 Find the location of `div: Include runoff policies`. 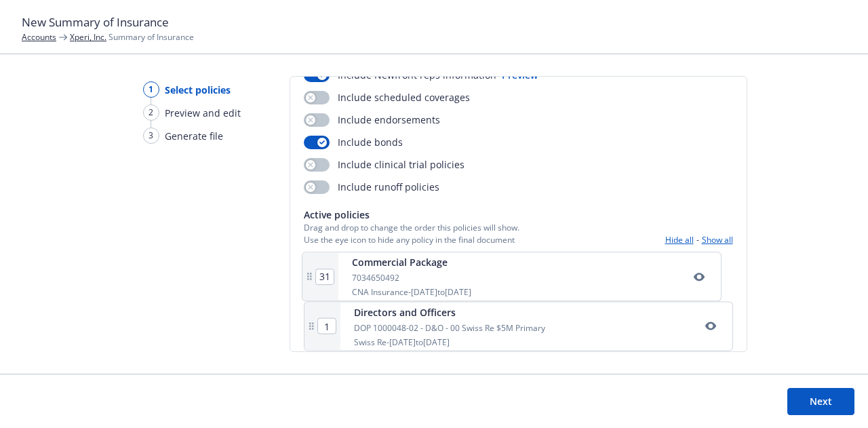

div: Include runoff policies is located at coordinates (372, 186).